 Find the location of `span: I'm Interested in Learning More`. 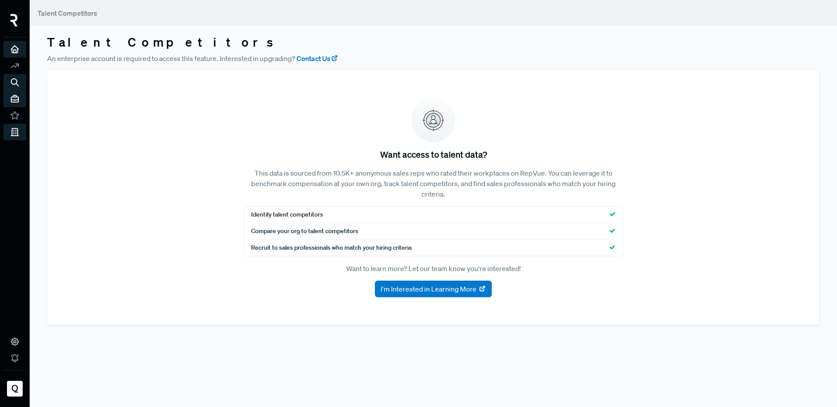

span: I'm Interested in Learning More is located at coordinates (429, 289).